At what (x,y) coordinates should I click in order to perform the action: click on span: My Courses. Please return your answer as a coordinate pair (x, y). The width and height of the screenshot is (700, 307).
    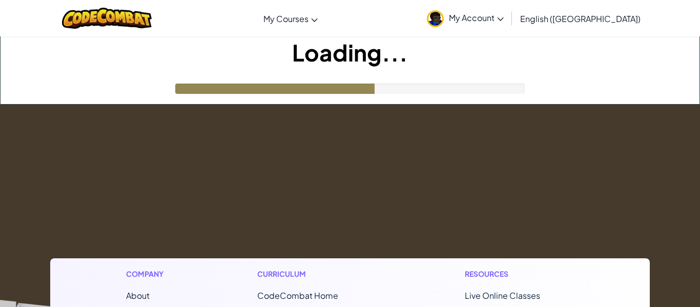
    Looking at the image, I should click on (286, 18).